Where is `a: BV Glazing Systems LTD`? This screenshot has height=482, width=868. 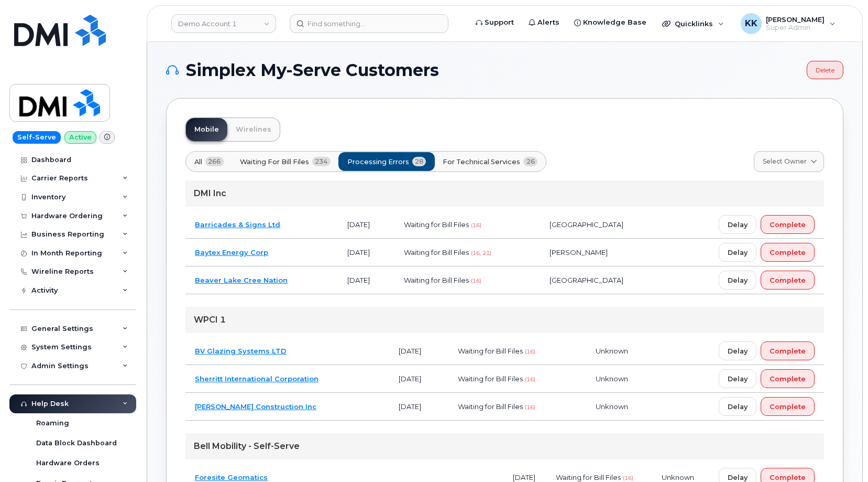 a: BV Glazing Systems LTD is located at coordinates (240, 351).